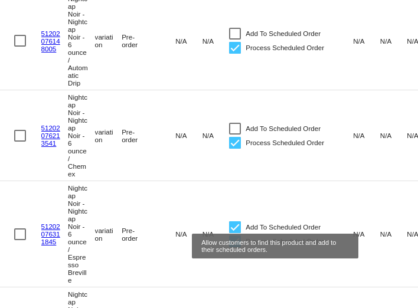 This screenshot has width=418, height=308. What do you see at coordinates (51, 41) in the screenshot?
I see `a: 51202076148005` at bounding box center [51, 41].